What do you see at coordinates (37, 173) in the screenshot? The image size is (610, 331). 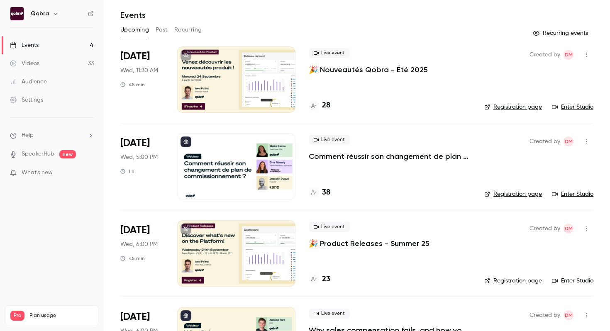 I see `span: What's new` at bounding box center [37, 173].